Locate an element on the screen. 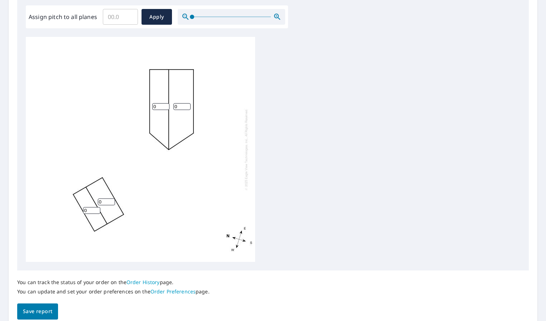  a: Order Preferences is located at coordinates (173, 291).